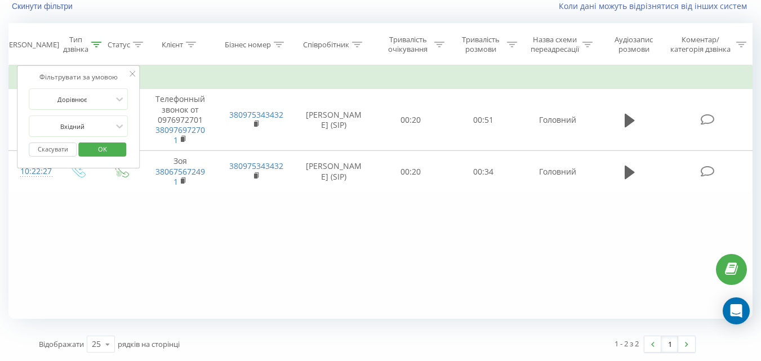  What do you see at coordinates (670, 344) in the screenshot?
I see `a: 1` at bounding box center [670, 344].